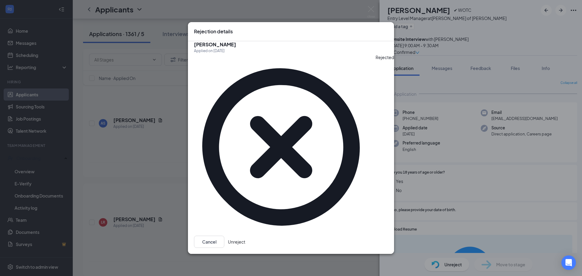 The image size is (582, 276). Describe the element at coordinates (281, 147) in the screenshot. I see `svg: CircleCross` at that location.